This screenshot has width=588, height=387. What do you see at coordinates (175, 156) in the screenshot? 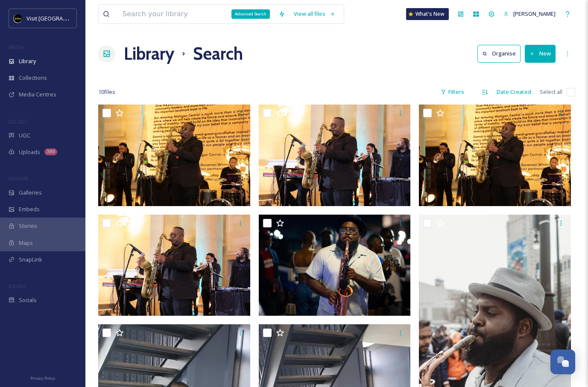
I see `img: Annual Meeting (630).jpg` at bounding box center [175, 156].